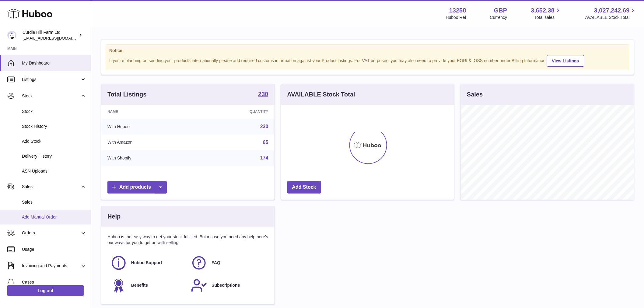  I want to click on span: Total sales, so click(548, 17).